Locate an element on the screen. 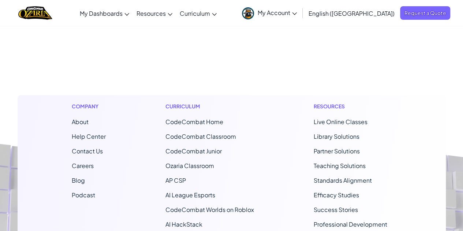  a: About is located at coordinates (80, 122).